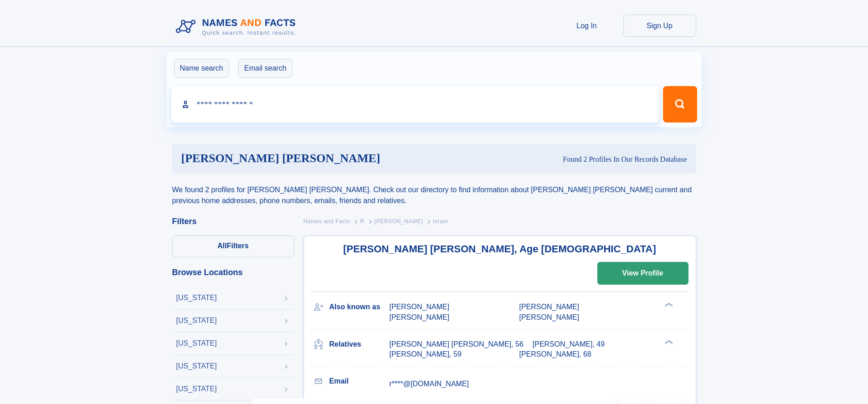 The height and width of the screenshot is (404, 868). Describe the element at coordinates (238, 27) in the screenshot. I see `img: Logo Names and Facts` at that location.